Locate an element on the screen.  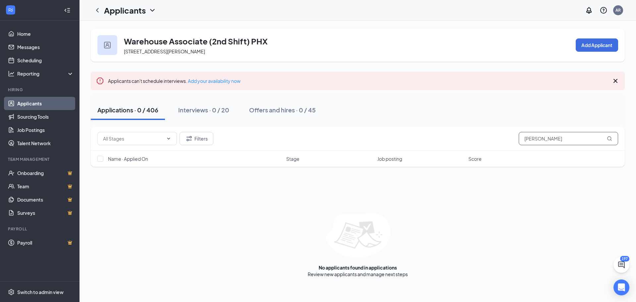
div: Applications · 0 / 406 is located at coordinates (128, 110).